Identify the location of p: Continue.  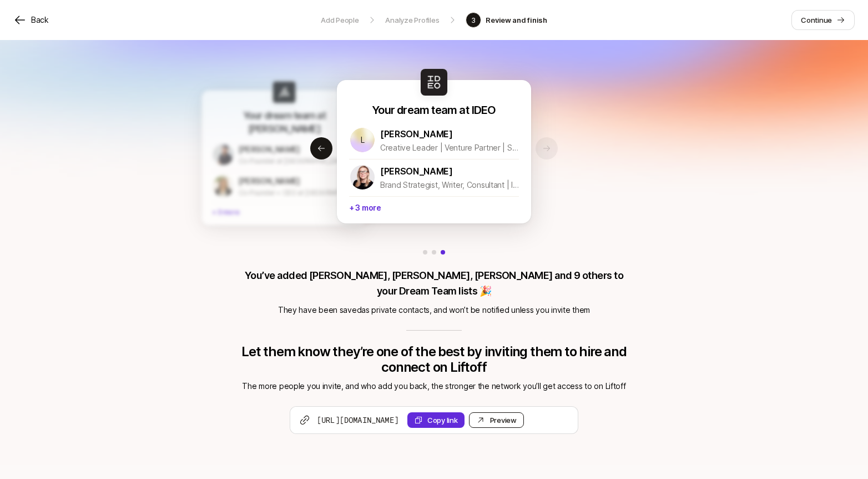
(817, 20).